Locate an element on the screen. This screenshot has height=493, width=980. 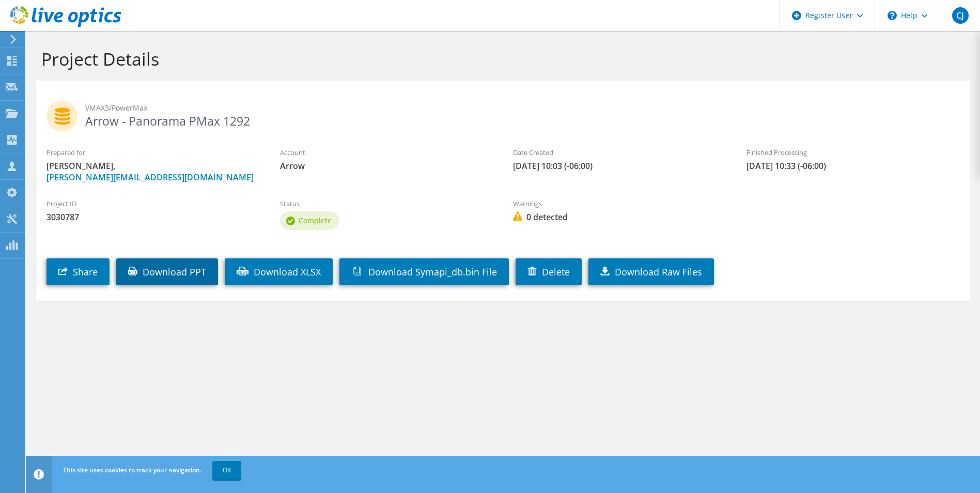
span: VMAX3/PowerMax is located at coordinates (523, 108).